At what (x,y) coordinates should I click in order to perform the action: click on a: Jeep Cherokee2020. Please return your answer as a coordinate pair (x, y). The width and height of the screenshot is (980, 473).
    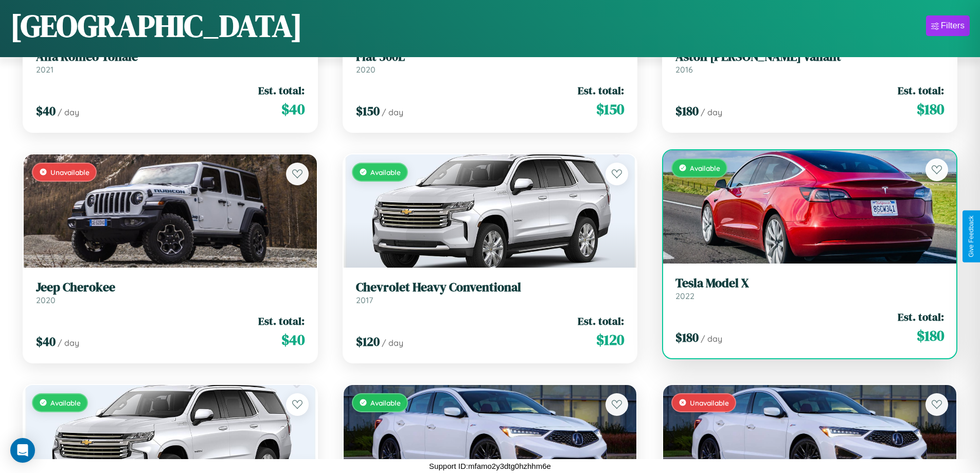
    Looking at the image, I should click on (171, 292).